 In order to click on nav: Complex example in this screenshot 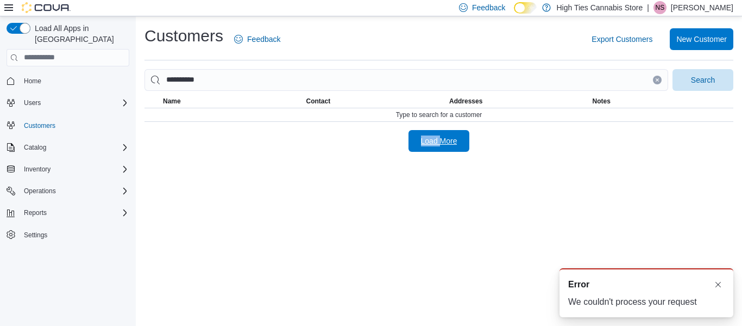, I will do `click(68, 170)`.